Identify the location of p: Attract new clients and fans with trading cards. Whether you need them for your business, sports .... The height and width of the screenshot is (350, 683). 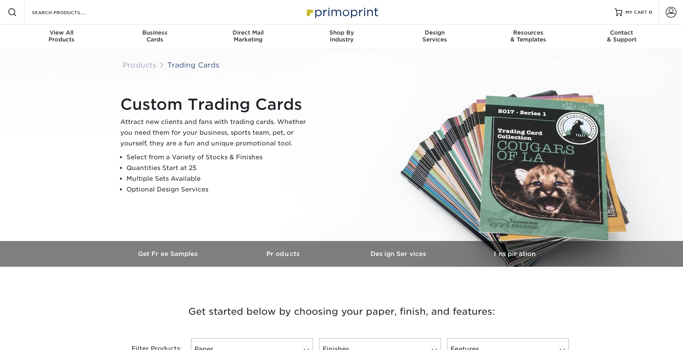
(216, 133).